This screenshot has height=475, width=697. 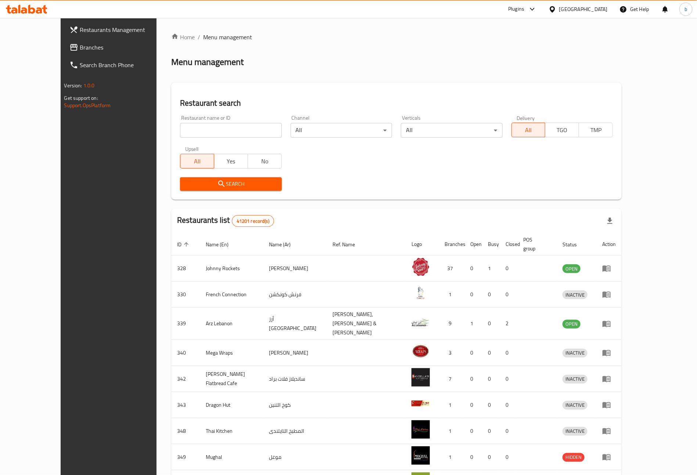 What do you see at coordinates (231, 431) in the screenshot?
I see `td: Thai Kitchen` at bounding box center [231, 431].